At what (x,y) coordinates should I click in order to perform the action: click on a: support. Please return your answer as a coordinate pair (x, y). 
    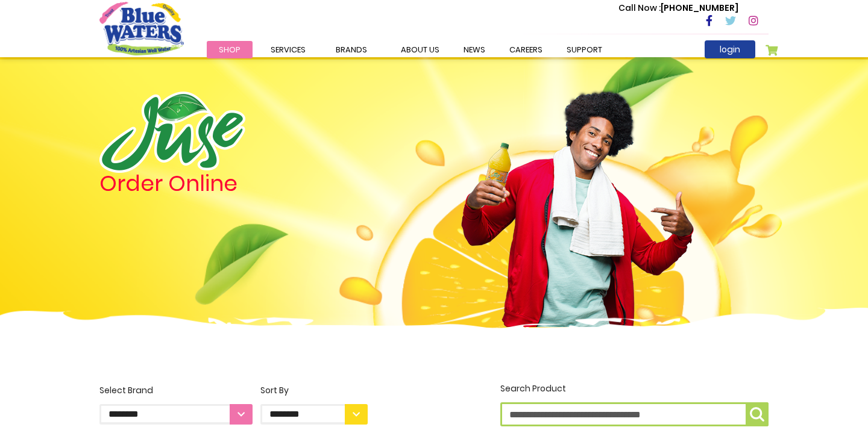
    Looking at the image, I should click on (584, 49).